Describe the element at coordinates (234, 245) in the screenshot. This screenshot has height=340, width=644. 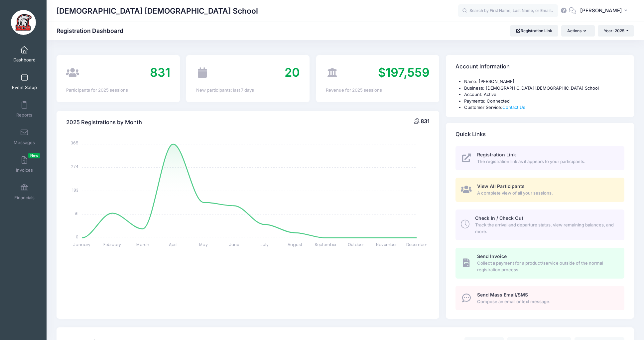
I see `tspan: June` at that location.